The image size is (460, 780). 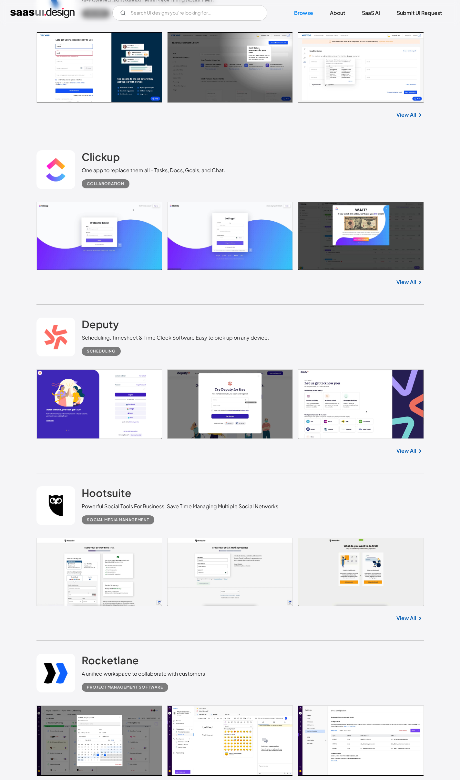 I want to click on div: A unified workspace to collaborate with customers, so click(x=143, y=674).